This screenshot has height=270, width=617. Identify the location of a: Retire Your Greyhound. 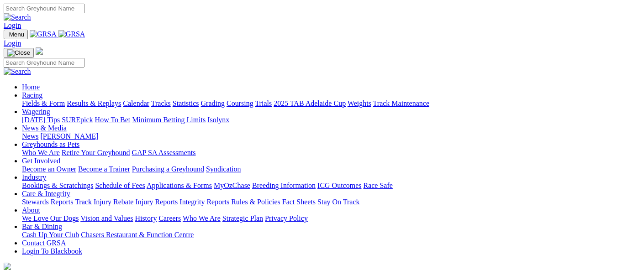
(96, 152).